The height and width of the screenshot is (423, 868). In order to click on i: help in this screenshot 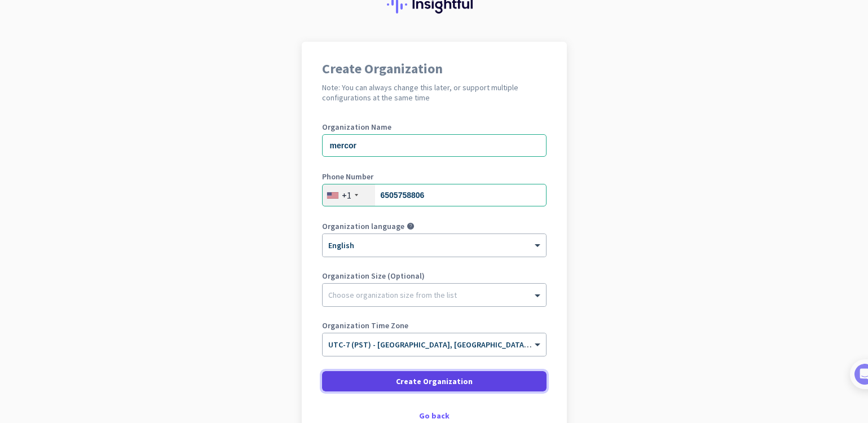, I will do `click(410, 226)`.